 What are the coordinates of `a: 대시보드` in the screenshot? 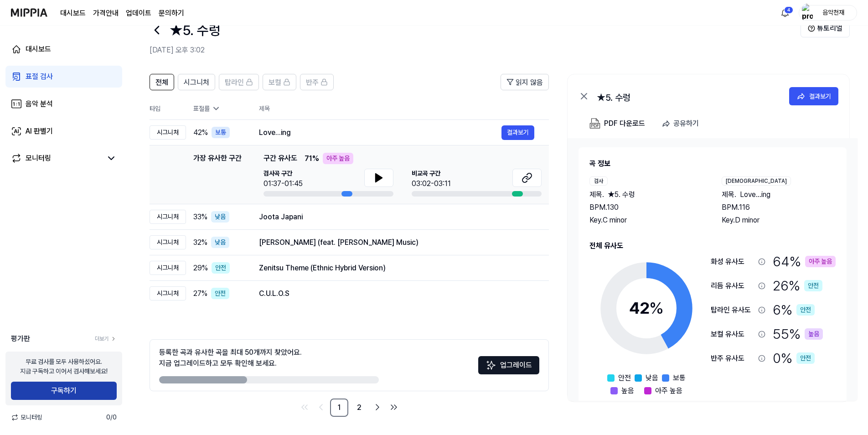 It's located at (73, 13).